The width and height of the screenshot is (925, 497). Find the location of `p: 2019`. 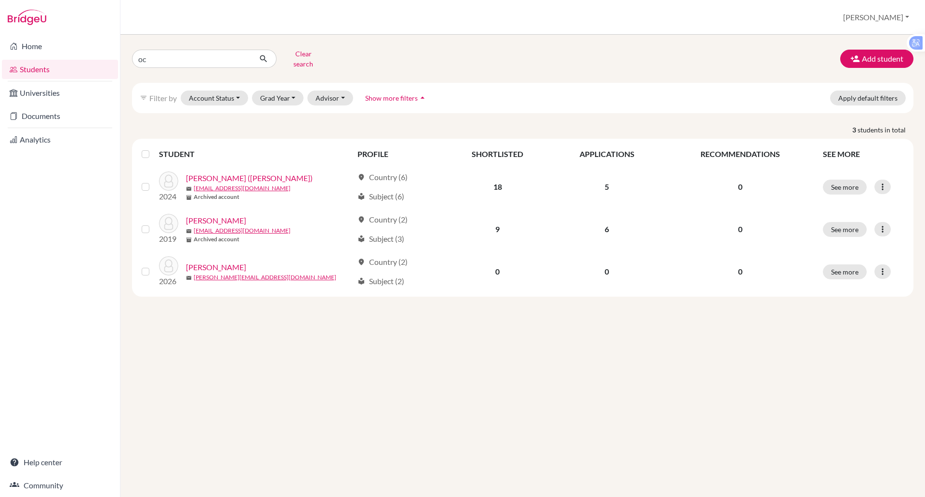

p: 2019 is located at coordinates (169, 239).